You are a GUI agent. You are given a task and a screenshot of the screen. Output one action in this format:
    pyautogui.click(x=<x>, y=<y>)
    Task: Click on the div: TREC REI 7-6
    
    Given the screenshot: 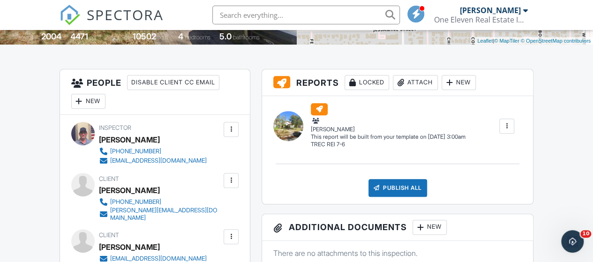 What is the action you would take?
    pyautogui.click(x=388, y=145)
    